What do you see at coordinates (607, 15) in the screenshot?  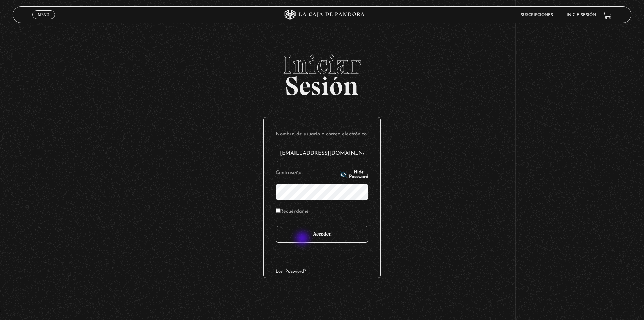 I see `a: View your shopping cart` at bounding box center [607, 15].